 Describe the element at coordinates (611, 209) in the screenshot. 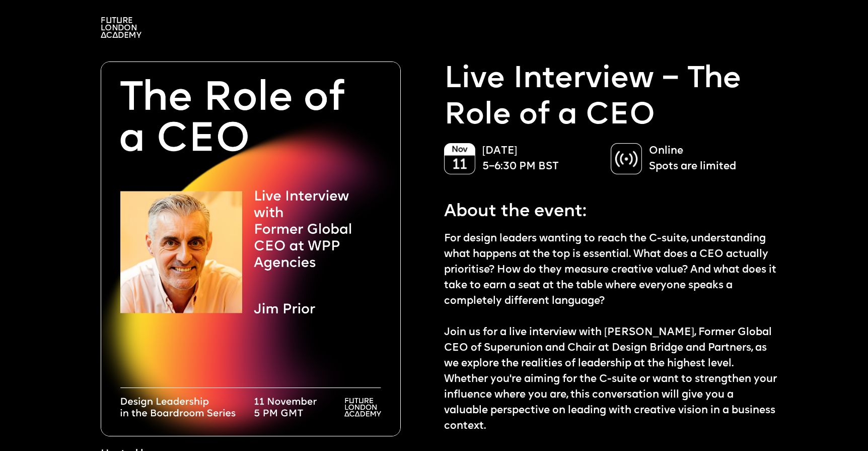

I see `p: About the event:` at that location.